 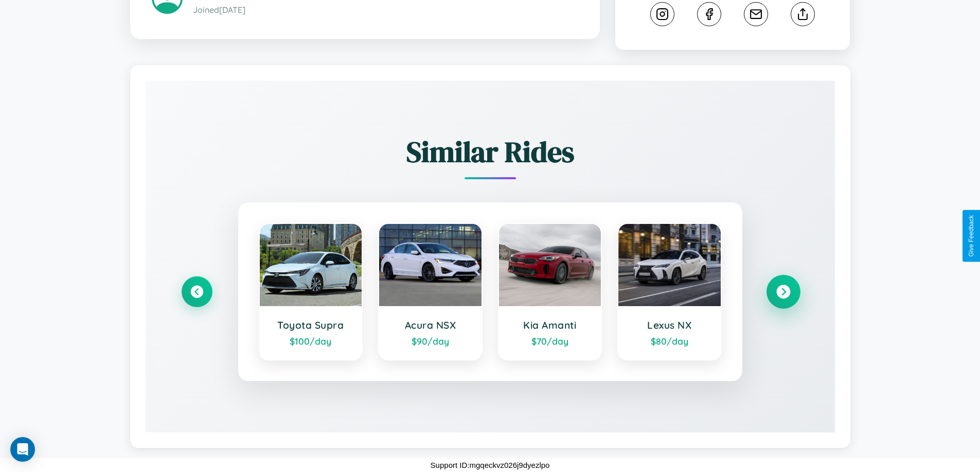 I want to click on h3: Kia Amanti, so click(x=550, y=325).